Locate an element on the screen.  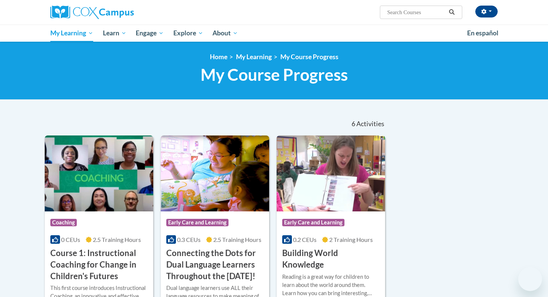
a: Learn is located at coordinates (114, 33).